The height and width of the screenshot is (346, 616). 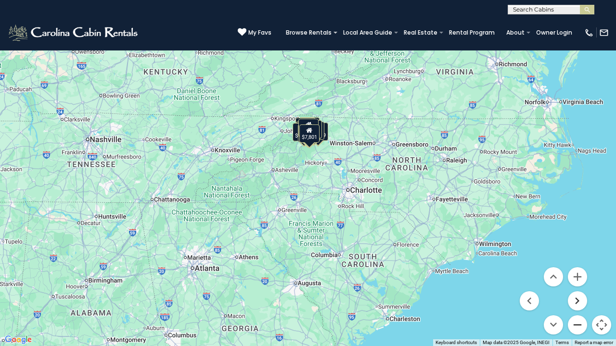 I want to click on button: Move left, so click(x=529, y=301).